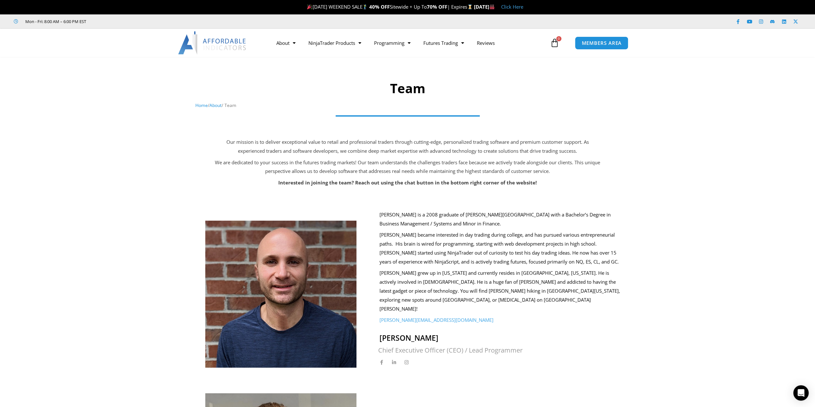 The image size is (815, 407). I want to click on nav: Breadcrumb, so click(407, 105).